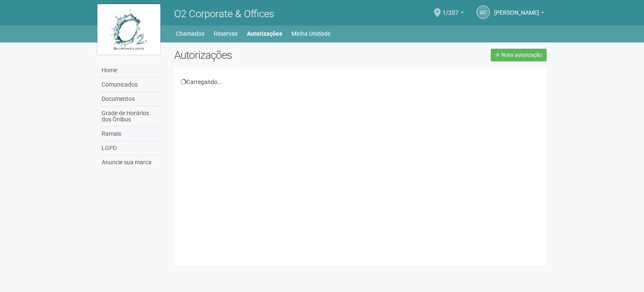 This screenshot has height=292, width=644. I want to click on a: Anuncie sua marca, so click(130, 163).